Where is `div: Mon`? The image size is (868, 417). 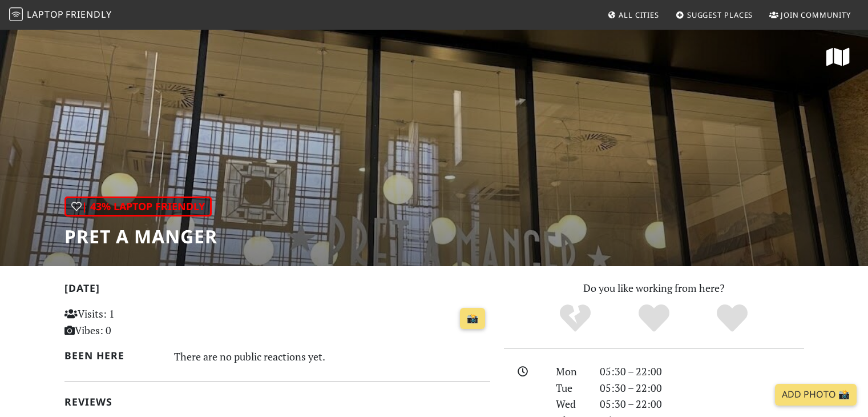 div: Mon is located at coordinates (571, 371).